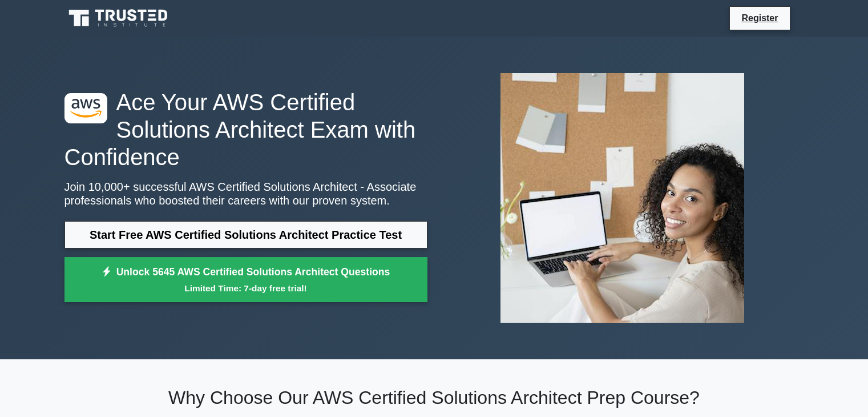 The height and width of the screenshot is (417, 868). What do you see at coordinates (246, 288) in the screenshot?
I see `small: Limited Time: 7-day free trial!` at bounding box center [246, 288].